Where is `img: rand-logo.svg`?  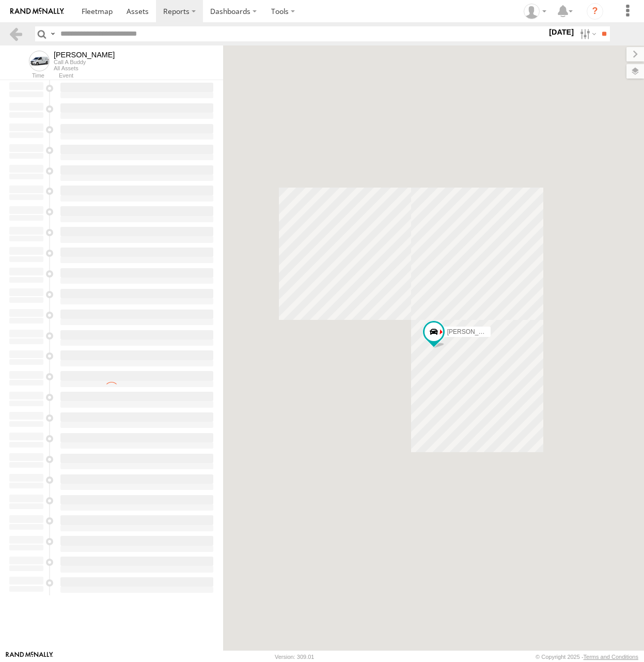 img: rand-logo.svg is located at coordinates (37, 11).